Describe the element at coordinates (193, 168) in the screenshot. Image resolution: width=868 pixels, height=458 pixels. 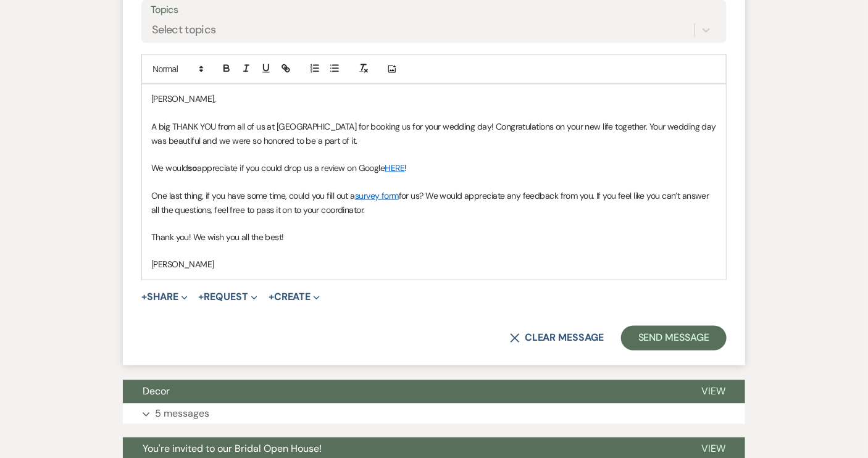
I see `strong: so` at that location.